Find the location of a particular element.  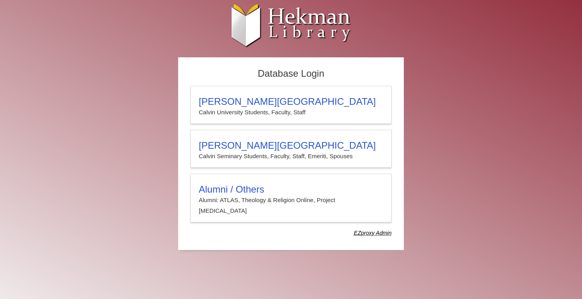

p: Calvin Seminary Students, Faculty, Staff, Emeriti, Spouses is located at coordinates (291, 156).